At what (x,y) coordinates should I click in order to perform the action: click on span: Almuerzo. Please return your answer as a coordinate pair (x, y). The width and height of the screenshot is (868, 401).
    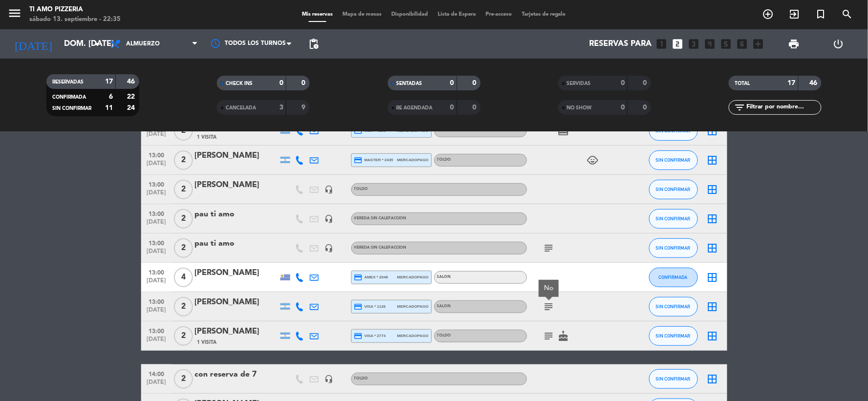
    Looking at the image, I should click on (142, 44).